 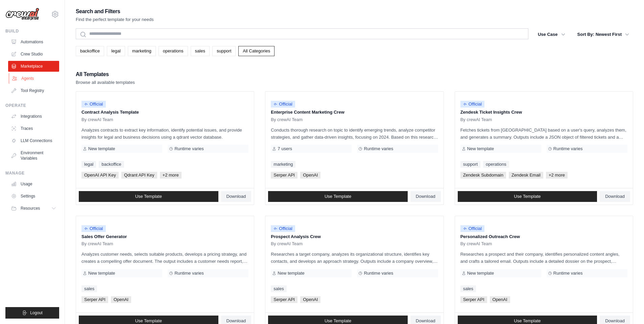 I want to click on a: Settings, so click(x=33, y=197).